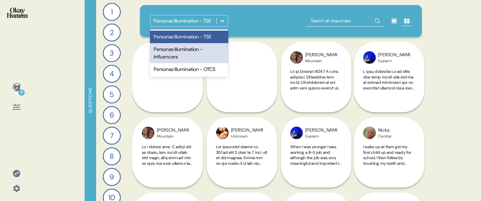 The image size is (481, 201). Describe the element at coordinates (17, 13) in the screenshot. I see `img: okayhuman.3b1b6348.png` at that location.